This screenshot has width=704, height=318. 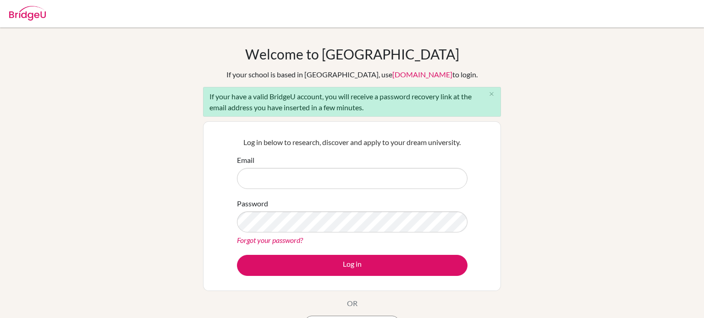 What do you see at coordinates (252, 204) in the screenshot?
I see `label: Password` at bounding box center [252, 204].